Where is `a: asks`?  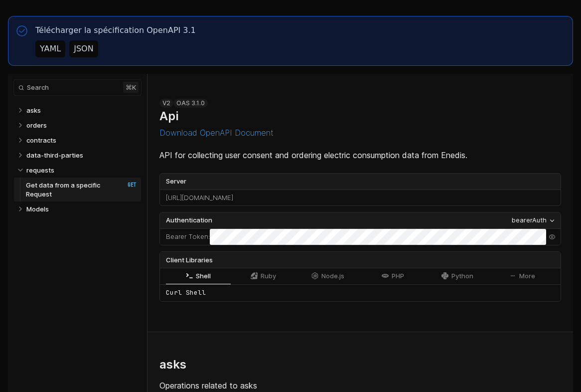 a: asks is located at coordinates (82, 110).